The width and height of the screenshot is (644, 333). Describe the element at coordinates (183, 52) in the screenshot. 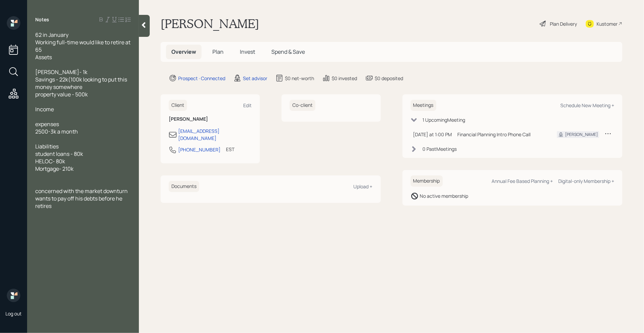

I see `span: Overview` at that location.